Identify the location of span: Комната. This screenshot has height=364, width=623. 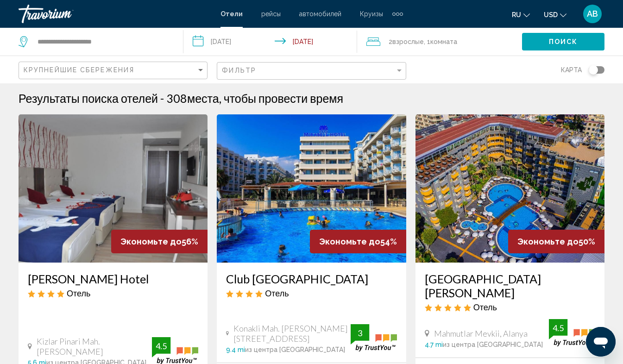
(444, 42).